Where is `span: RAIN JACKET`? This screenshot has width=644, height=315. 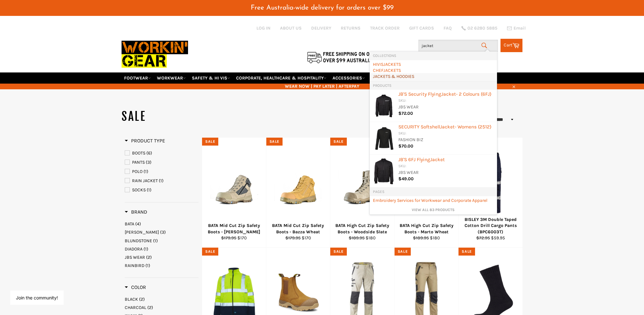 span: RAIN JACKET is located at coordinates (145, 181).